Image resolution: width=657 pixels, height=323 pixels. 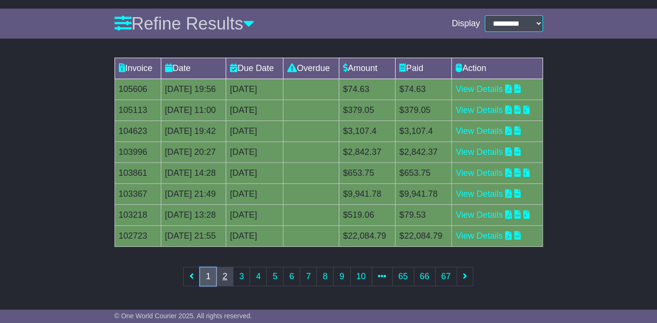 What do you see at coordinates (446, 277) in the screenshot?
I see `a: 67` at bounding box center [446, 277].